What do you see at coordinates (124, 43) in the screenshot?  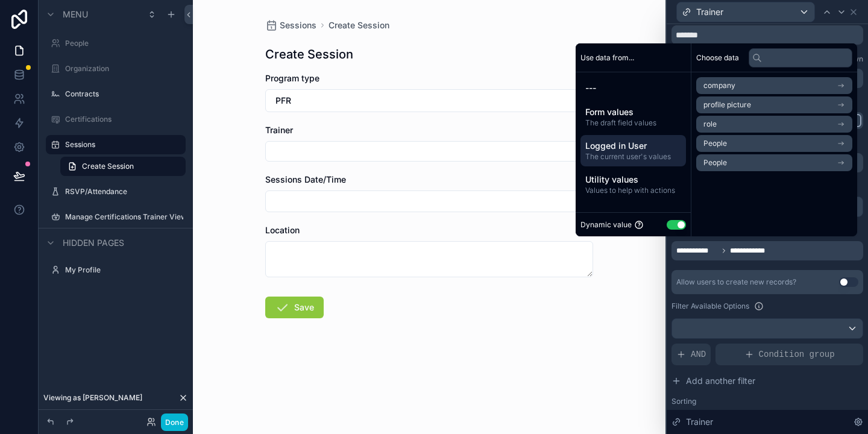 I see `label: People` at bounding box center [124, 43].